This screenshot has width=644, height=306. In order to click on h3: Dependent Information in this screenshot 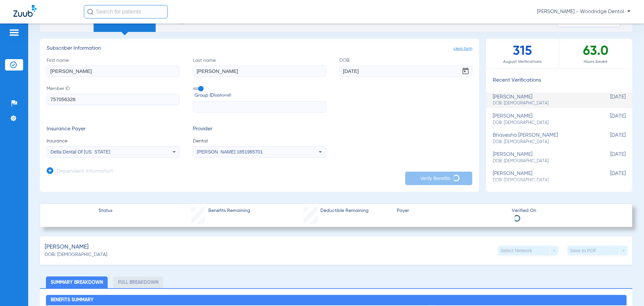, I will do `click(85, 171)`.